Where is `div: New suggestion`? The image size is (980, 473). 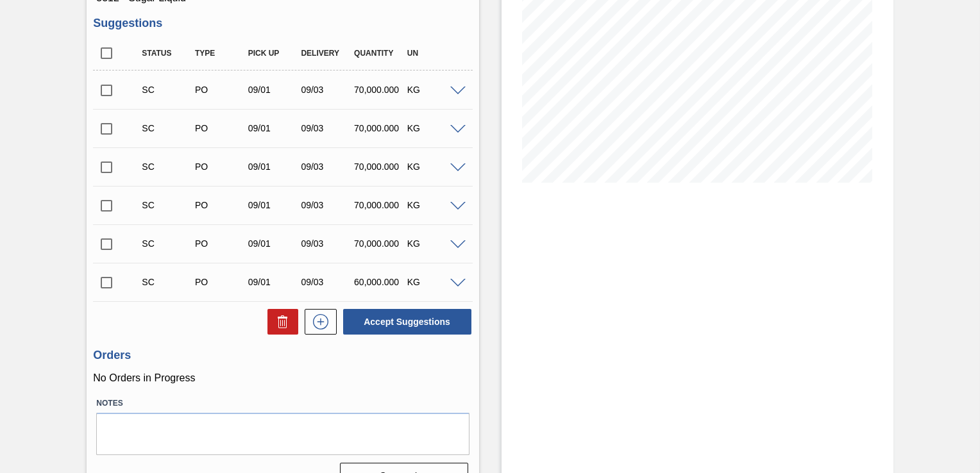 div: New suggestion is located at coordinates (317, 322).